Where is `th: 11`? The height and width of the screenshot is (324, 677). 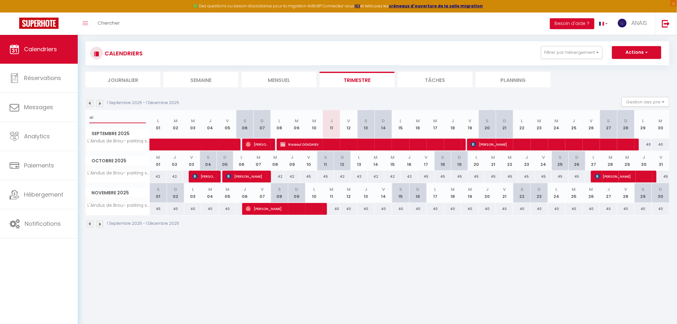
th: 11 is located at coordinates (332, 193).